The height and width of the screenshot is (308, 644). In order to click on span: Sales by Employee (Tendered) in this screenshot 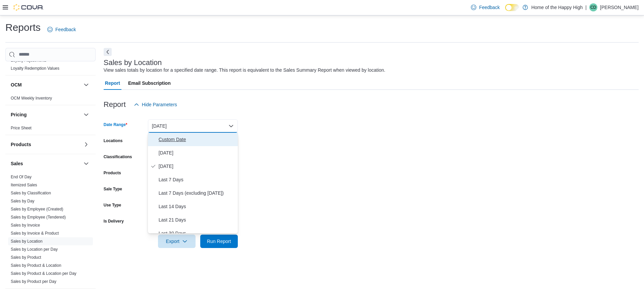, I will do `click(38, 217)`.